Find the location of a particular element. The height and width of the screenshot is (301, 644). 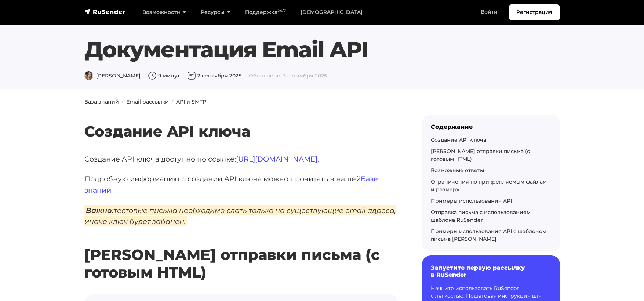

a: Создание API ключа is located at coordinates (458, 140).